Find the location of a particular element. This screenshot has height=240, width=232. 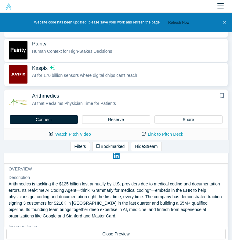

button: Filters is located at coordinates (80, 146).